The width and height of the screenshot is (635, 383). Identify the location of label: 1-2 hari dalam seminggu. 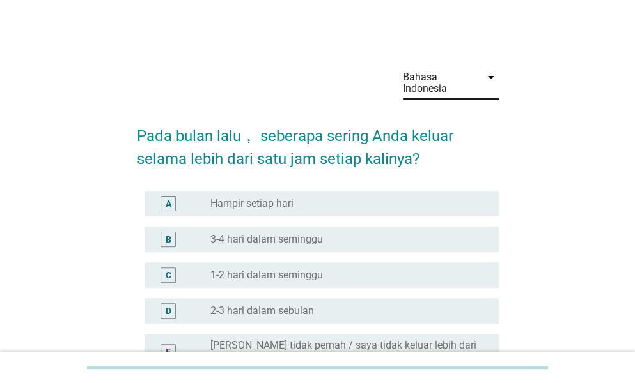
(266, 275).